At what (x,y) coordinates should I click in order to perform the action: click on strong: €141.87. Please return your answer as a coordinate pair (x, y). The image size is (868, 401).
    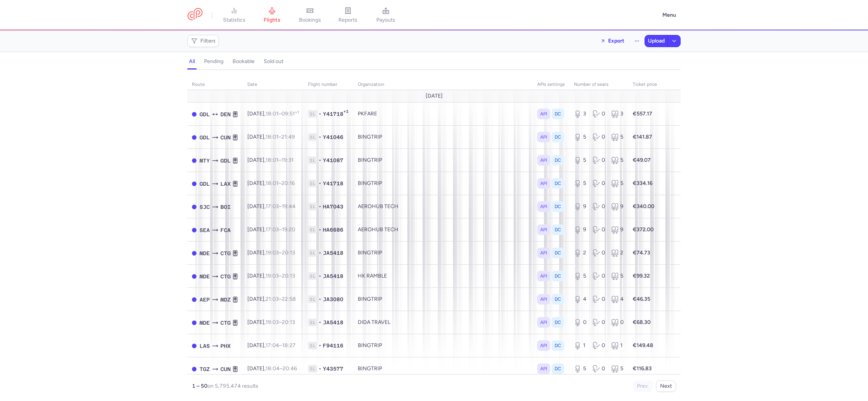
    Looking at the image, I should click on (642, 137).